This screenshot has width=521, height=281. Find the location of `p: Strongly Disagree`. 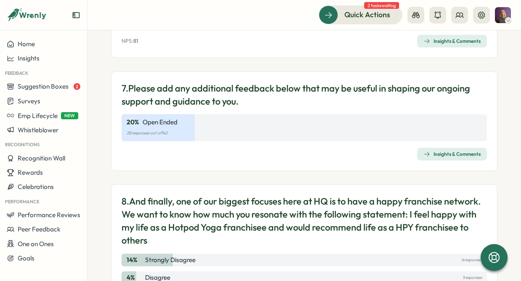

p: Strongly Disagree is located at coordinates (170, 260).